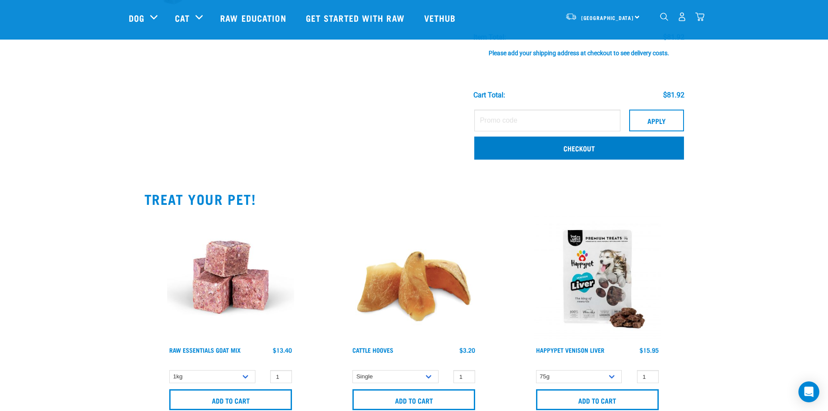  What do you see at coordinates (700, 17) in the screenshot?
I see `img: home-icon@2x.png` at bounding box center [700, 17].